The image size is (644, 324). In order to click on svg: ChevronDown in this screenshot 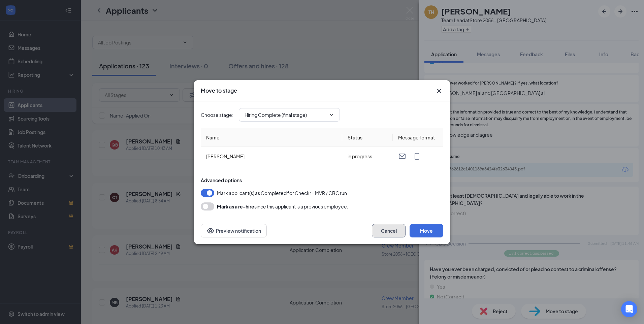, I will do `click(331, 115)`.